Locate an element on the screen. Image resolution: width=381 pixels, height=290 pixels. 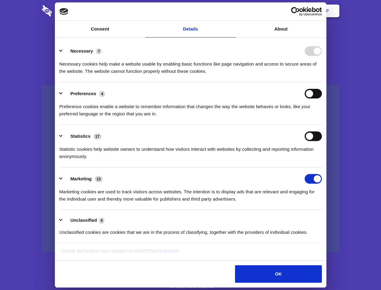
button: OK is located at coordinates (278, 274).